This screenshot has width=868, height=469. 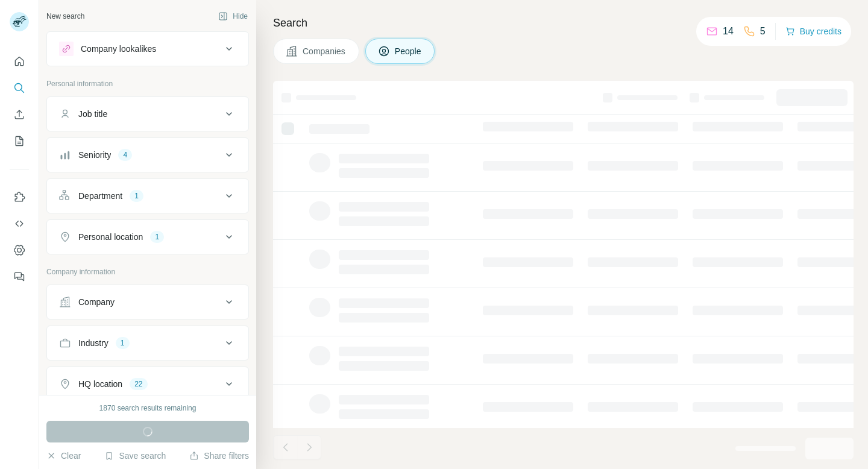 What do you see at coordinates (19, 62) in the screenshot?
I see `button: Quick start` at bounding box center [19, 62].